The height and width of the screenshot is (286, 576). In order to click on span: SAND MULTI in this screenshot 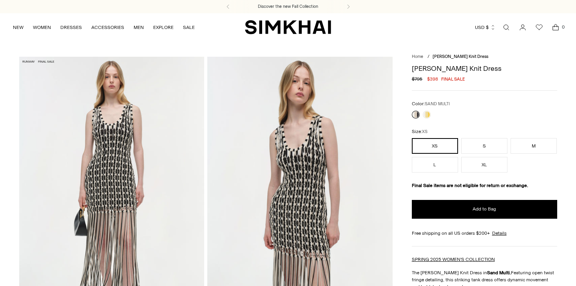, I will do `click(437, 104)`.